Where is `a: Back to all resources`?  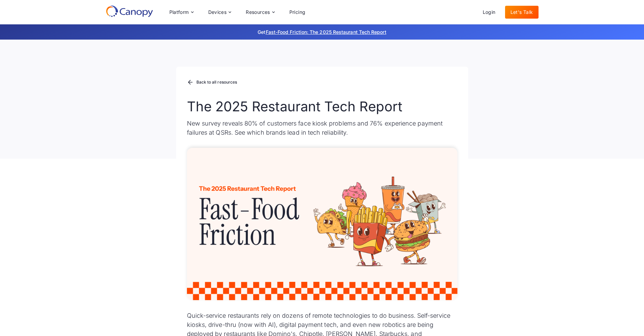
a: Back to all resources is located at coordinates (212, 82).